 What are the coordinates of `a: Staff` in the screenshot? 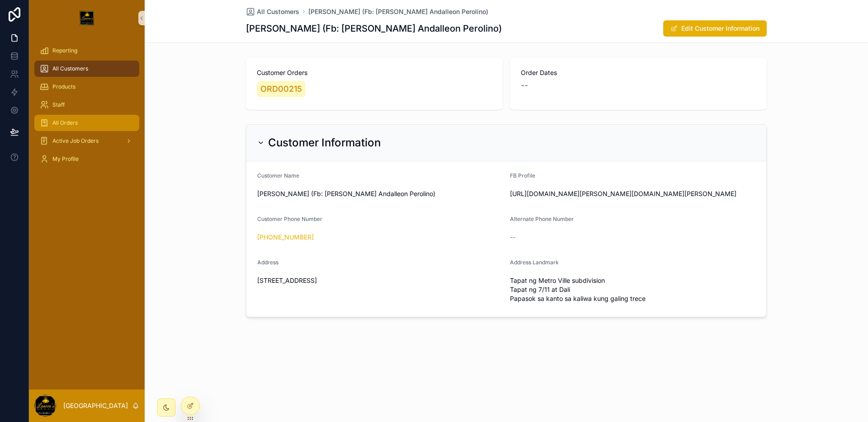 It's located at (87, 105).